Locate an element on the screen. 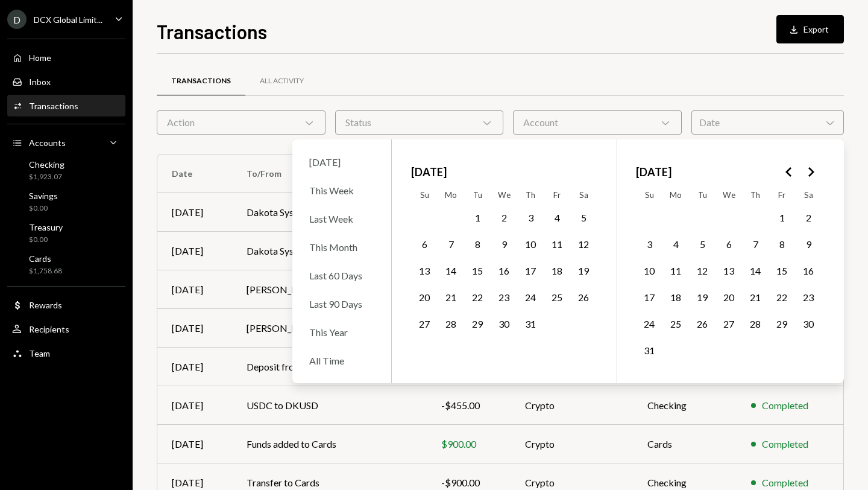 The height and width of the screenshot is (490, 868). button: Friday, August 29th, 2025 is located at coordinates (782, 324).